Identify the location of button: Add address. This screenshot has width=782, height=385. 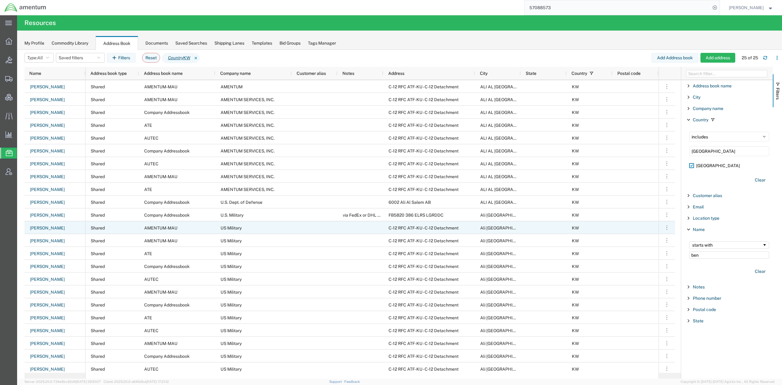
(718, 58).